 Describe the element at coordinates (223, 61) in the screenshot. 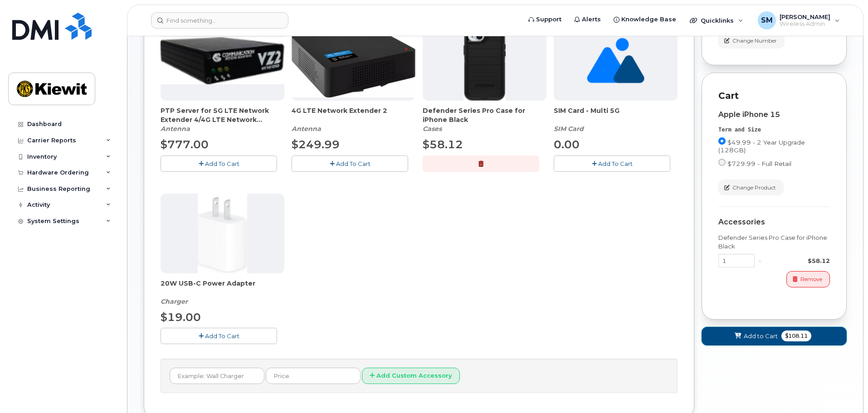

I see `img: Casa_Sysem.png` at that location.